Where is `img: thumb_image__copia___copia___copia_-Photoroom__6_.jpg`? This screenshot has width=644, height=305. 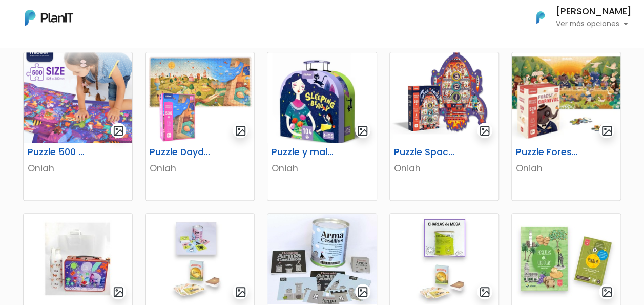 img: thumb_image__copia___copia___copia_-Photoroom__6_.jpg is located at coordinates (200, 259).